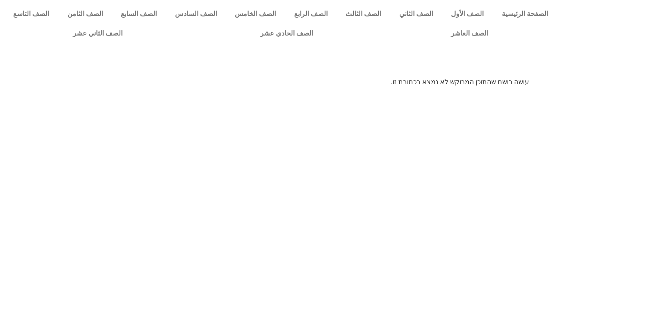  Describe the element at coordinates (416, 14) in the screenshot. I see `a: الصف الثاني` at that location.